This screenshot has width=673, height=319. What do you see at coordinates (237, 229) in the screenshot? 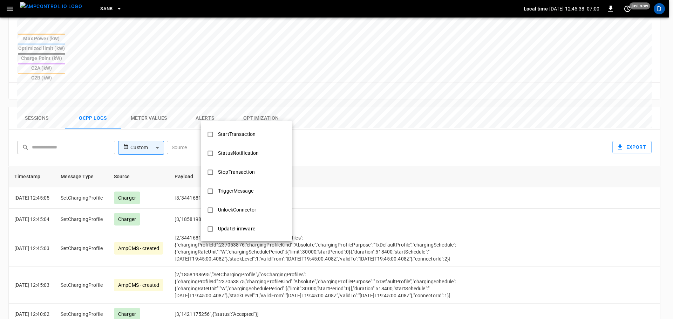
I see `div: UpdateFirmware` at bounding box center [237, 229].